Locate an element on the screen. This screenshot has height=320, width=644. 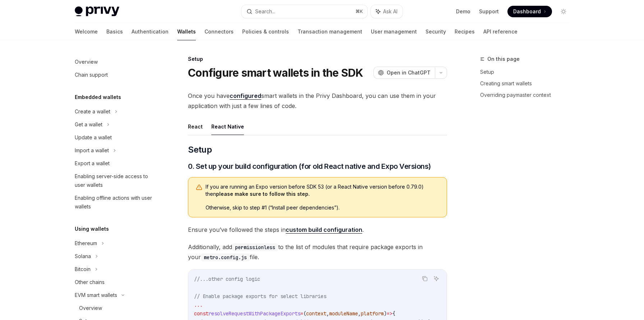
div: Export a wallet is located at coordinates (92, 163).